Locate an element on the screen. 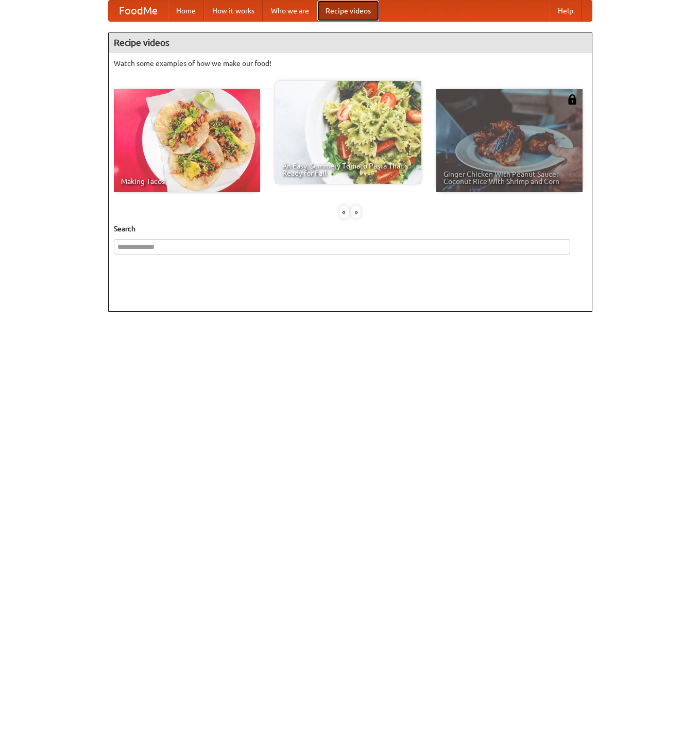 The image size is (700, 729). a: Making Tacos is located at coordinates (187, 141).